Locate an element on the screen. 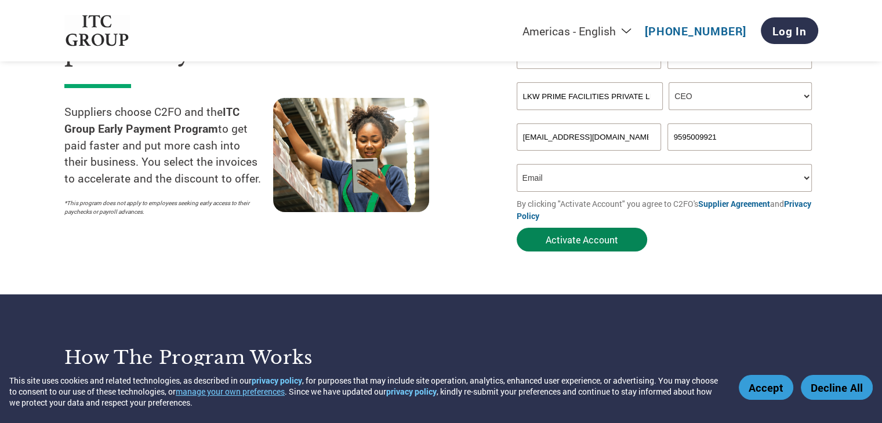  button: Activate Account is located at coordinates (581, 239).